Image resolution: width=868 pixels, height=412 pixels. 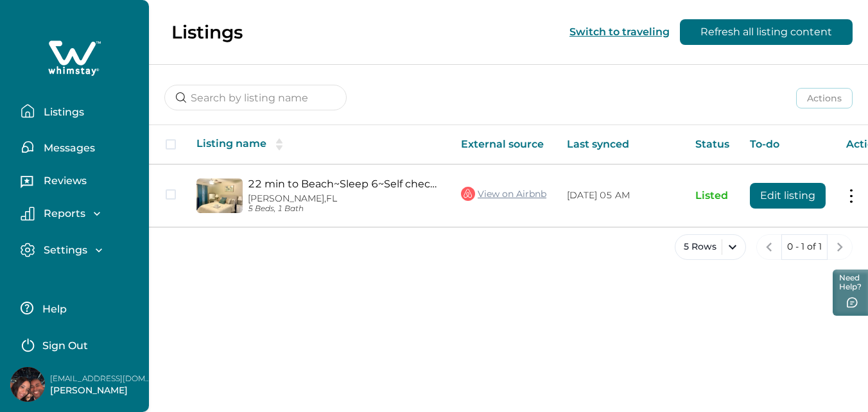 I want to click on th: To-do, so click(x=788, y=144).